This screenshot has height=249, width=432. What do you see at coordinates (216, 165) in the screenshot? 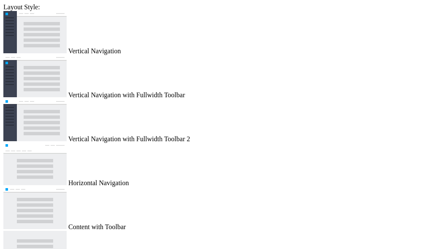
I see `md-radio-button: Horizontal Navigation` at bounding box center [216, 165].